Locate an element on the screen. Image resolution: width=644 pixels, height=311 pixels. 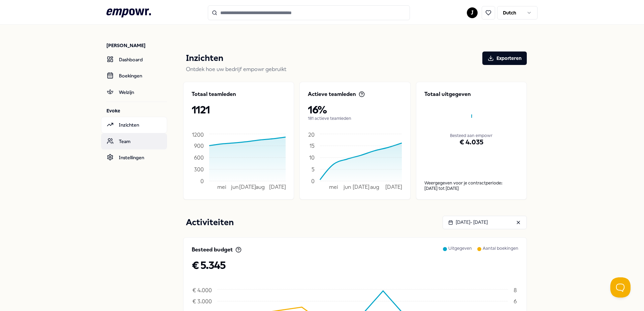
p: Inzichten is located at coordinates (204, 58).